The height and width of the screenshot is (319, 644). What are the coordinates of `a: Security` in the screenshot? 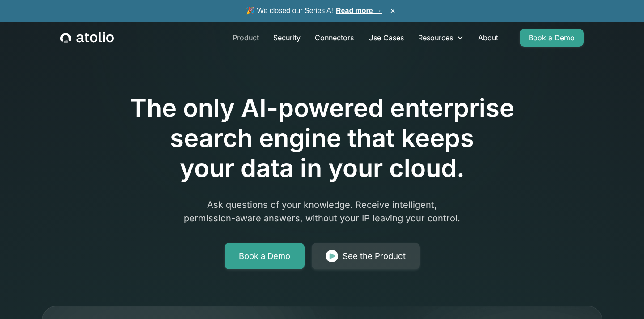 It's located at (287, 38).